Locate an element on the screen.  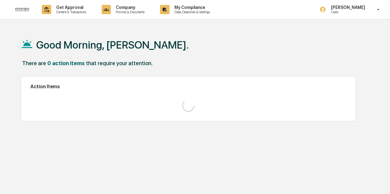
div: 0 action items is located at coordinates (66, 63).